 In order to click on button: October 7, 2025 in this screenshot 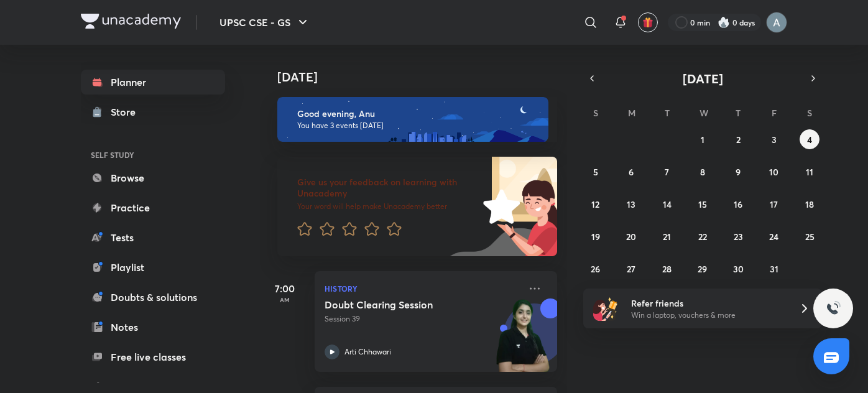, I will do `click(667, 171)`.